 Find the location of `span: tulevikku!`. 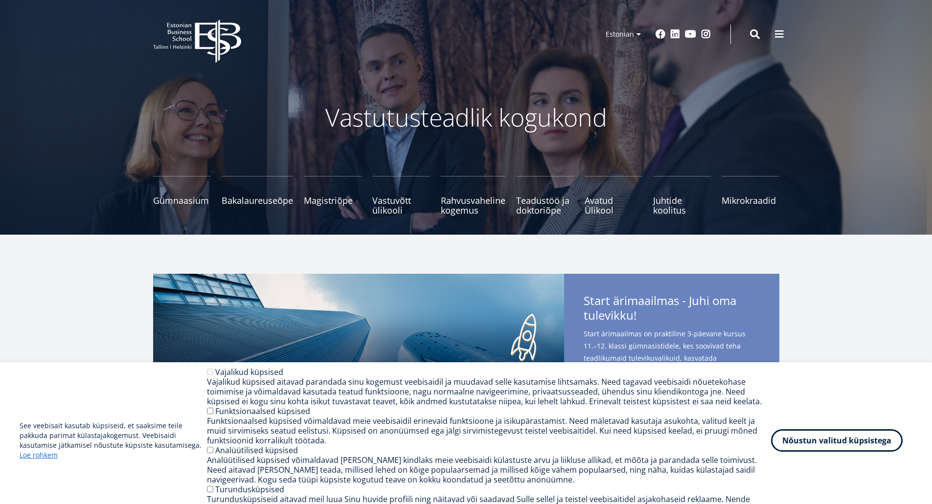

span: tulevikku! is located at coordinates (610, 316).